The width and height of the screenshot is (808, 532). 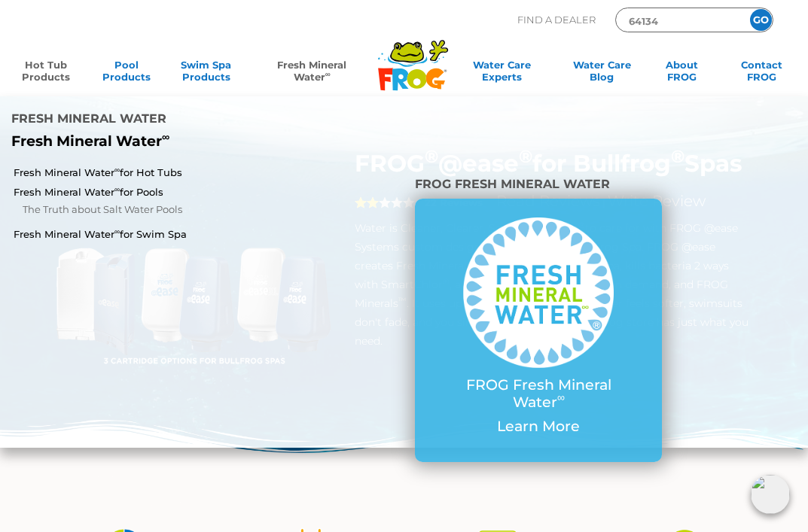 What do you see at coordinates (125, 73) in the screenshot?
I see `a: PoolProducts` at bounding box center [125, 73].